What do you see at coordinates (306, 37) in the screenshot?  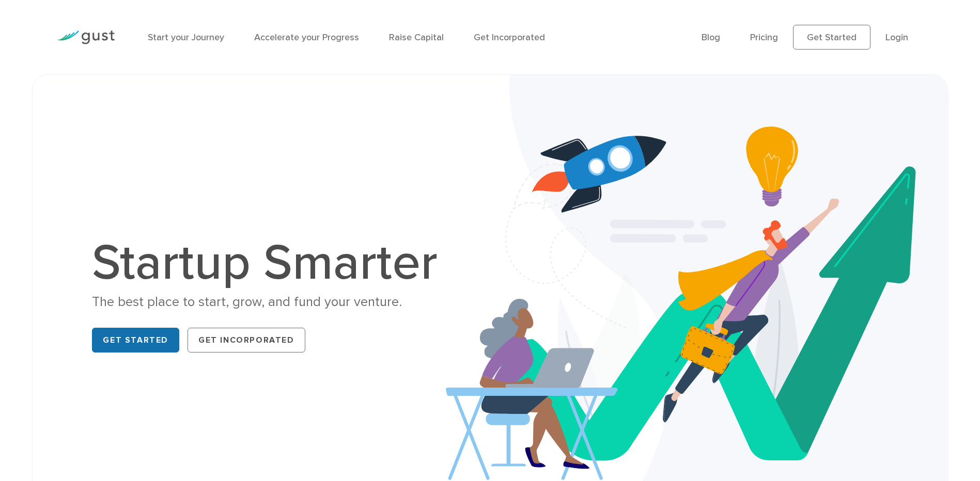 I see `a: Accelerate your Progress` at bounding box center [306, 37].